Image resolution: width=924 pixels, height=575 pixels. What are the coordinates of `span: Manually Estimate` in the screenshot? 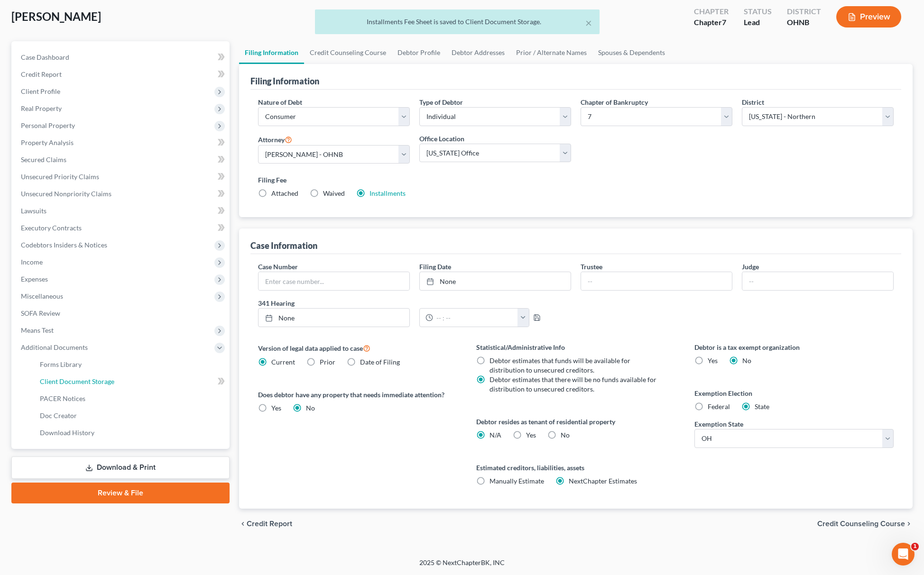 It's located at (517, 480).